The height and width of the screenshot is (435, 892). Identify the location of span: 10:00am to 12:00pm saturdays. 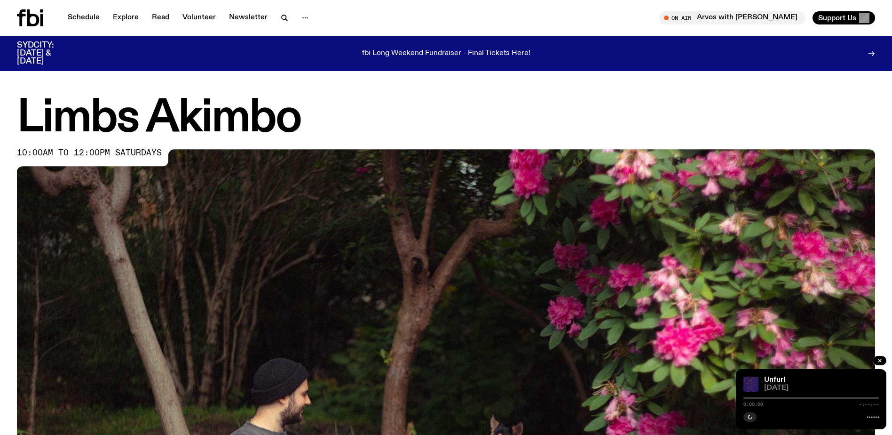
(89, 153).